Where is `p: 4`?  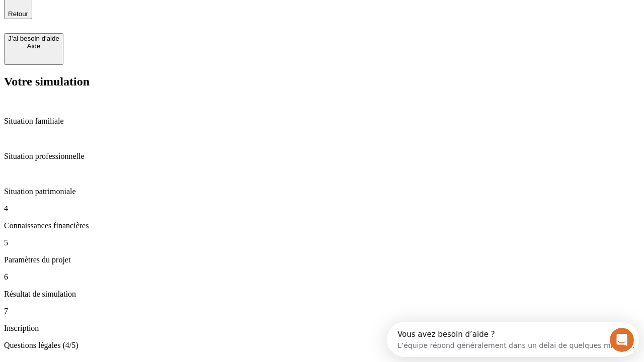 p: 4 is located at coordinates (322, 209).